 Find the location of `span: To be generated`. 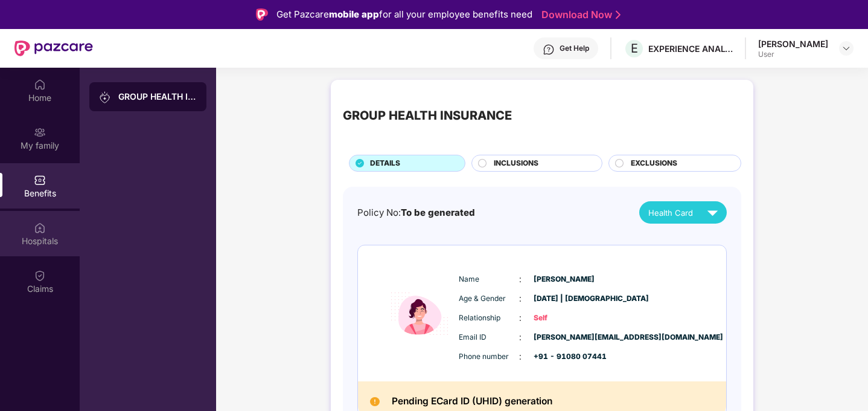

span: To be generated is located at coordinates (437, 212).